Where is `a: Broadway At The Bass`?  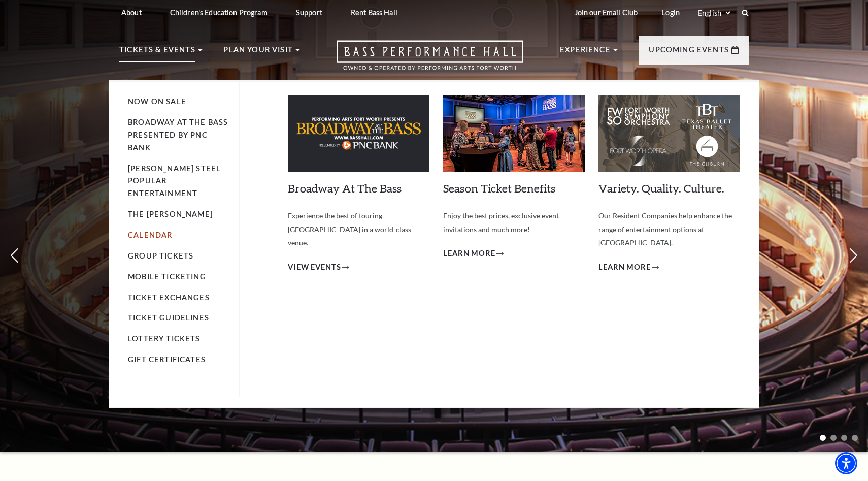 a: Broadway At The Bass is located at coordinates (345, 188).